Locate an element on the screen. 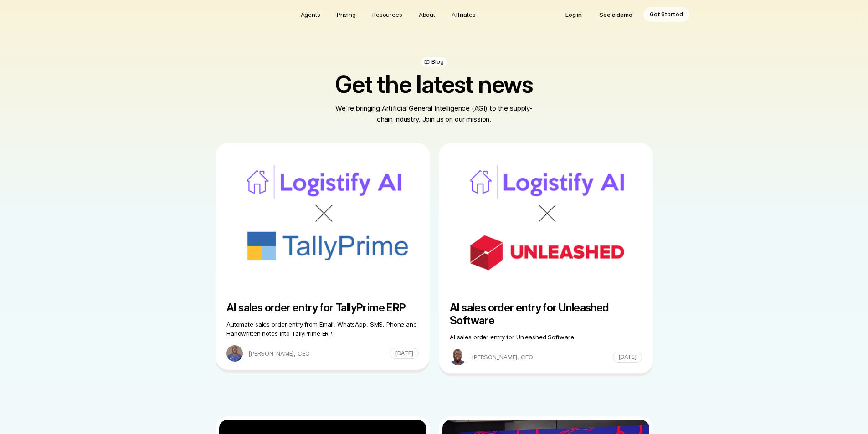  img: daniel-emaasit is located at coordinates (235, 353).